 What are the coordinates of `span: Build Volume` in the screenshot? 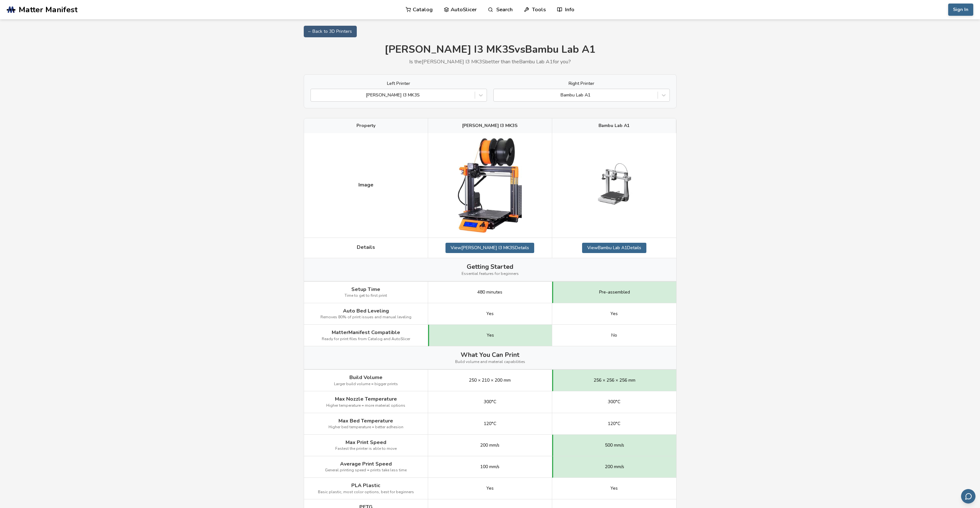 It's located at (366, 377).